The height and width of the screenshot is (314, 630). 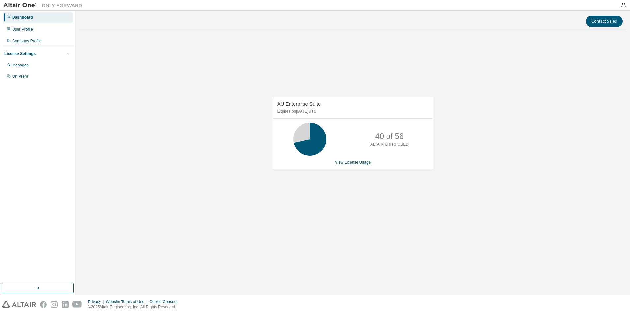 I want to click on img: altair_logo.svg, so click(x=19, y=305).